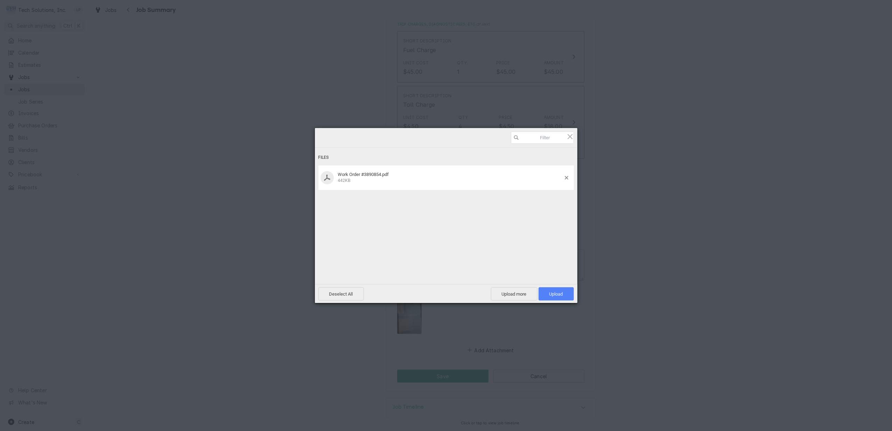 This screenshot has width=892, height=431. What do you see at coordinates (543, 138) in the screenshot?
I see `input: Filter` at bounding box center [543, 138].